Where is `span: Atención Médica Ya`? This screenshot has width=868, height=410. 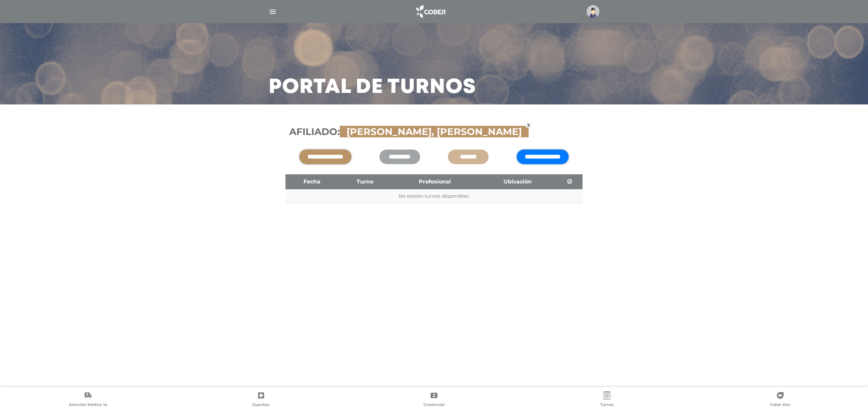 span: Atención Médica Ya is located at coordinates (87, 405).